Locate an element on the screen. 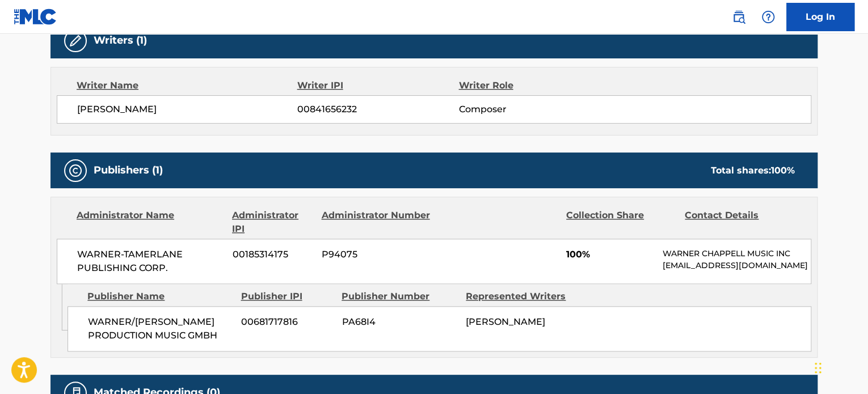 This screenshot has width=868, height=394. h5: Publishers (1) is located at coordinates (128, 170).